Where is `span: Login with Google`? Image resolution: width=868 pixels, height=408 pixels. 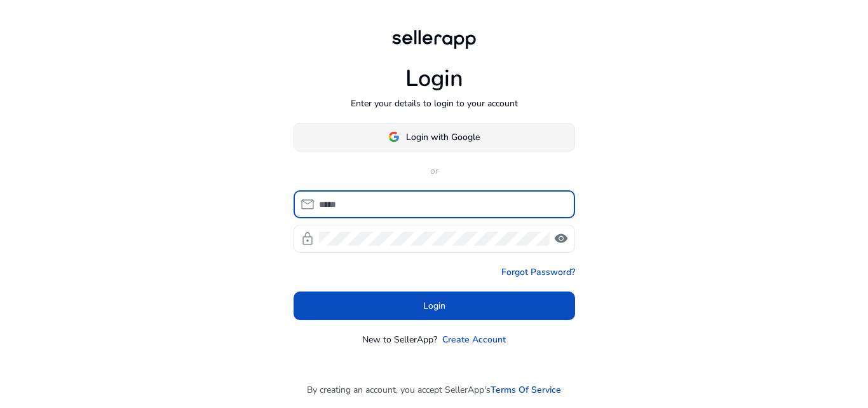 span: Login with Google is located at coordinates (443, 137).